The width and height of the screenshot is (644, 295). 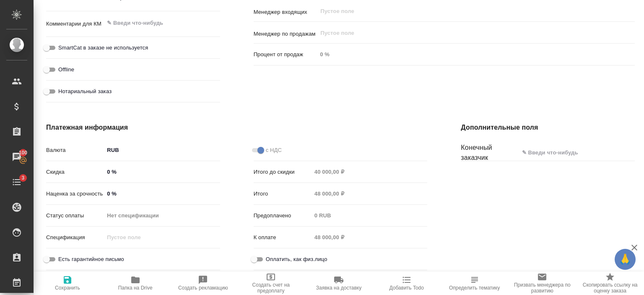 I want to click on div: Нет спецификации, so click(x=162, y=216).